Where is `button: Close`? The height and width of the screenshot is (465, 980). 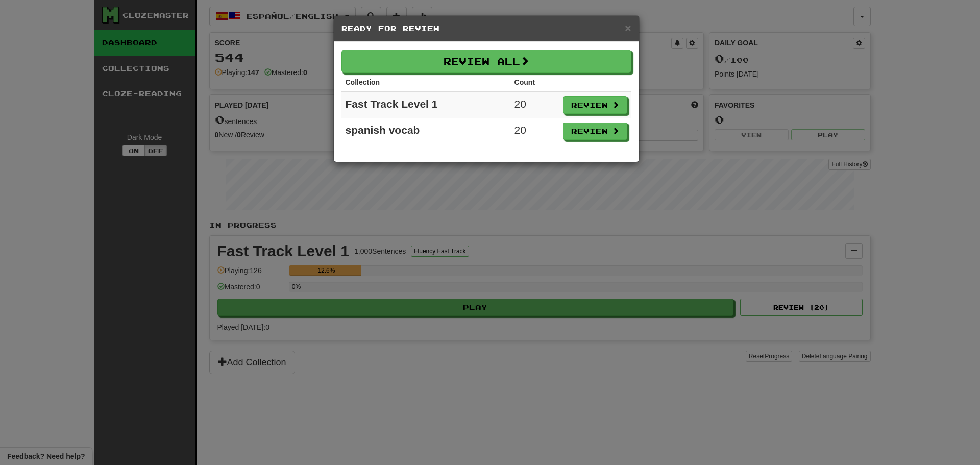
button: Close is located at coordinates (628, 27).